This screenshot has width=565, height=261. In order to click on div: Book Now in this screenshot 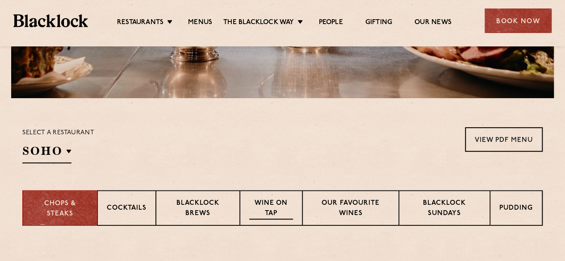, I will do `click(518, 21)`.